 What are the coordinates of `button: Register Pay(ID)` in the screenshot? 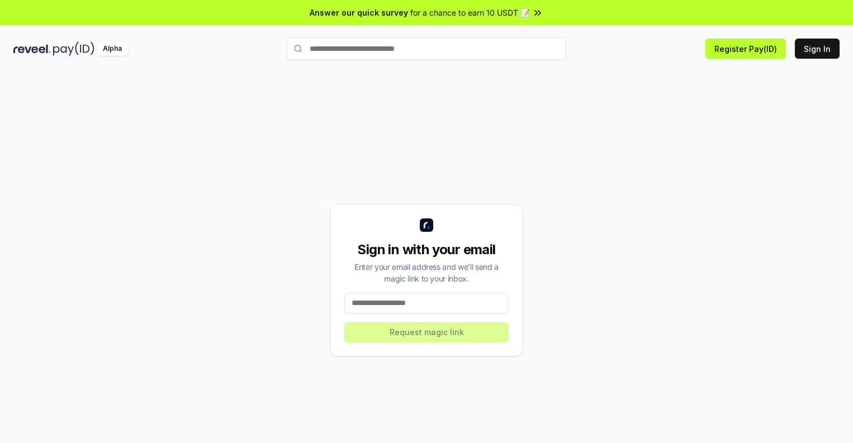 It's located at (745, 49).